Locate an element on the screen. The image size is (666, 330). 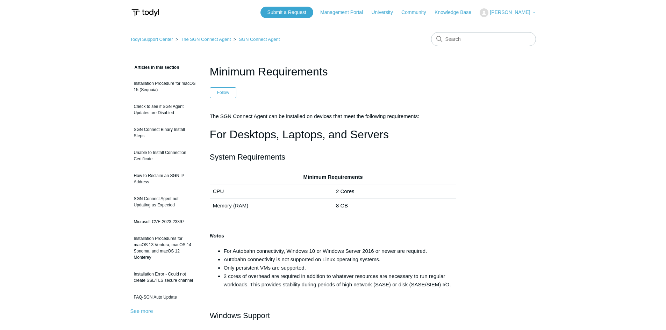
a: Knowledge Base is located at coordinates (456, 12).